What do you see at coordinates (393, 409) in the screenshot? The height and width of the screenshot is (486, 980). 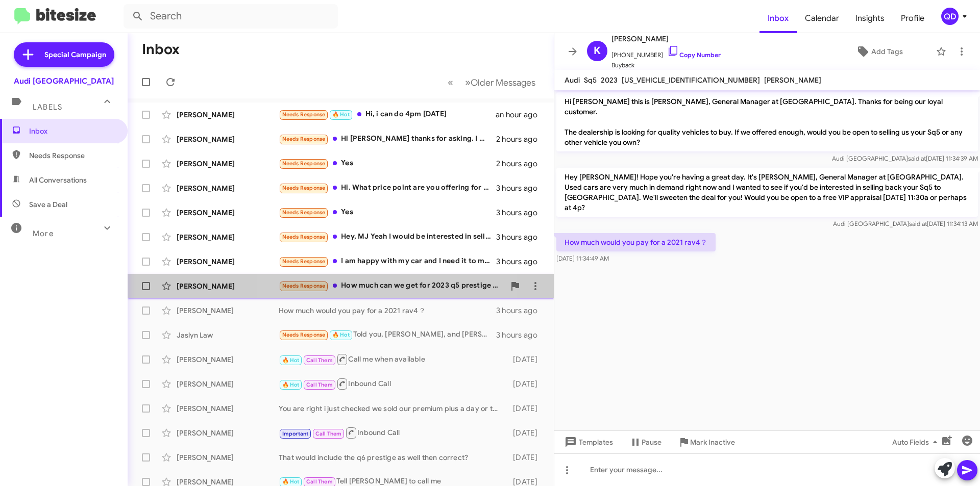 I see `div: You are right i just checked we sold our premium plus a day or two ago. We only have 2 left both ...` at bounding box center [393, 409].